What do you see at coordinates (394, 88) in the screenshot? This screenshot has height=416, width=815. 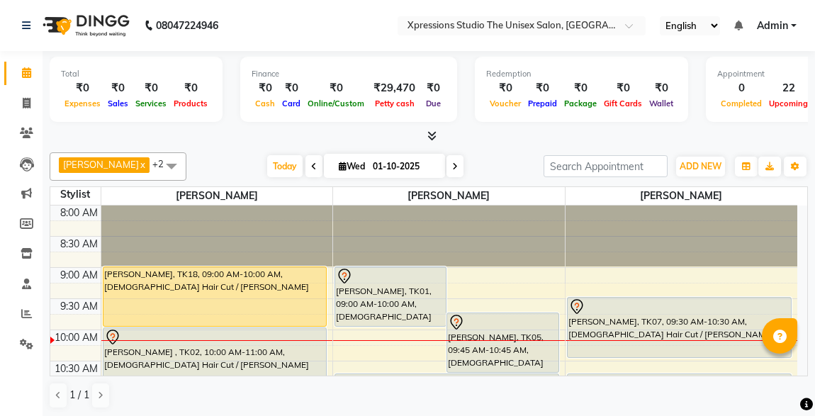 I see `div: ₹29,470` at bounding box center [394, 88].